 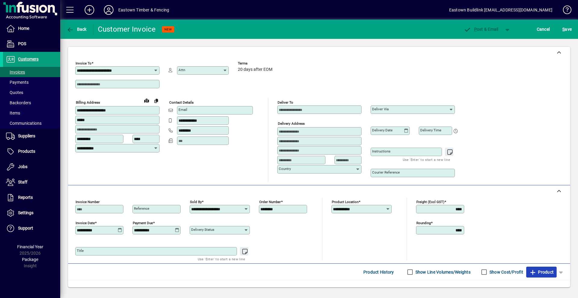 I want to click on mat-label: Country, so click(x=285, y=169).